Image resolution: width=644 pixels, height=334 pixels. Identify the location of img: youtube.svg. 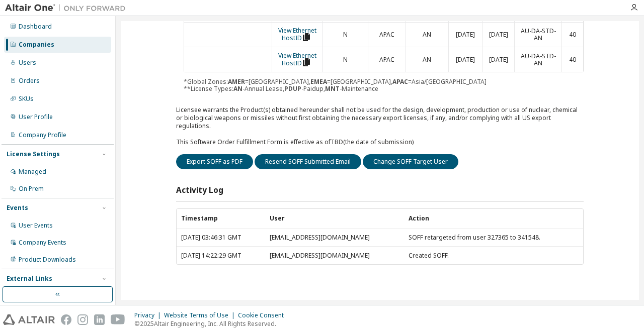
(118, 320).